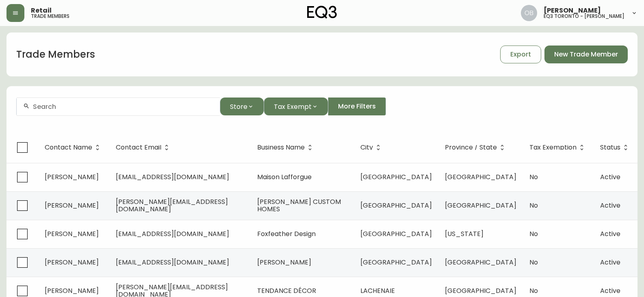  Describe the element at coordinates (586, 54) in the screenshot. I see `button: New Trade Member` at that location.